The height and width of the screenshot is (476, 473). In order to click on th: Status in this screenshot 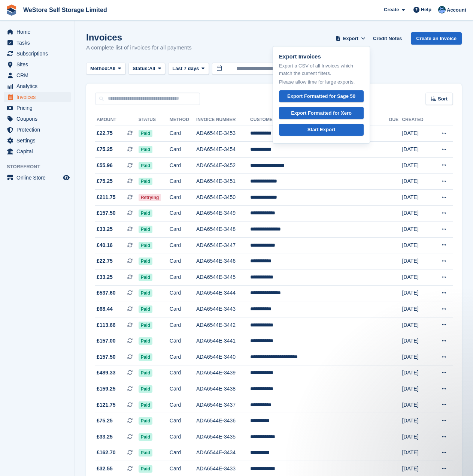, I will do `click(154, 120)`.